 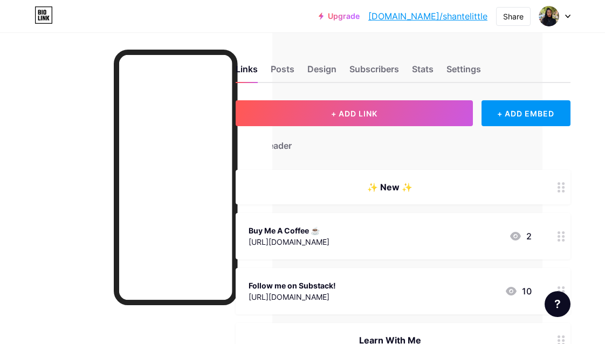 I want to click on div: Follow me on Substack!, so click(x=292, y=285).